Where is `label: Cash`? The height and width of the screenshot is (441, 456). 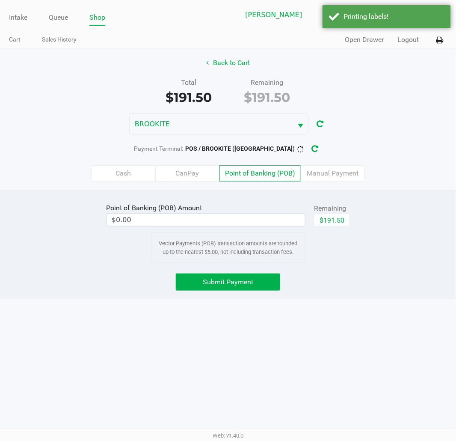
label: Cash is located at coordinates (123, 173).